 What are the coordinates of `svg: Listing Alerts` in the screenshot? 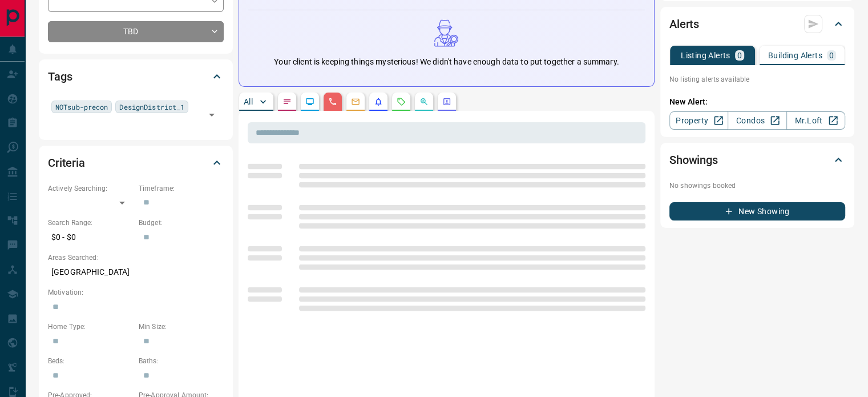 It's located at (378, 102).